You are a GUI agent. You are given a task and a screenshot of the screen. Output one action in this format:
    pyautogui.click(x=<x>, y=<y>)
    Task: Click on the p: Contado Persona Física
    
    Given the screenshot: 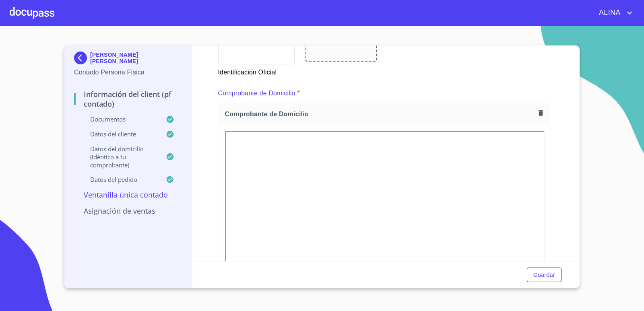 What is the action you would take?
    pyautogui.click(x=128, y=73)
    